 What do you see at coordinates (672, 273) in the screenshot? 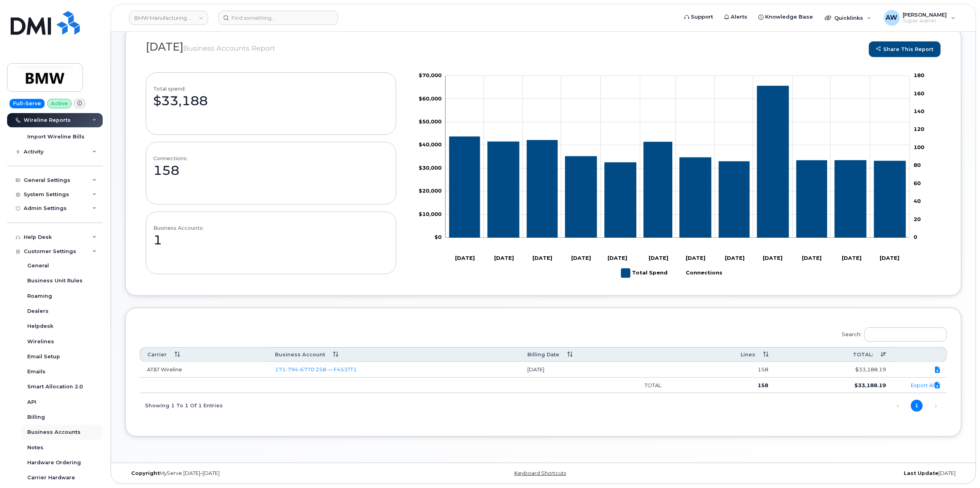
I see `g: Legend` at bounding box center [672, 273].